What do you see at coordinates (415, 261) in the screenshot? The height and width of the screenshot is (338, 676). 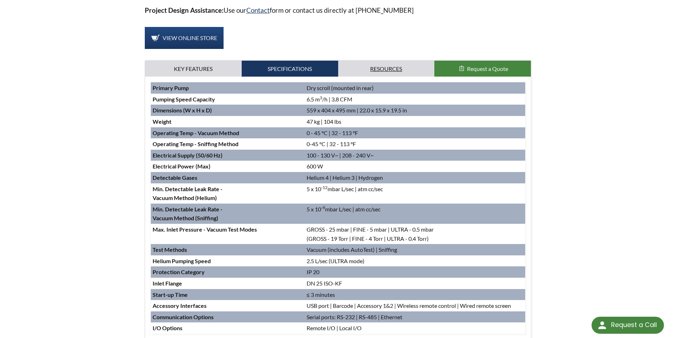 I see `td: 2.5 L/sec (ULTRA mode)` at bounding box center [415, 261].